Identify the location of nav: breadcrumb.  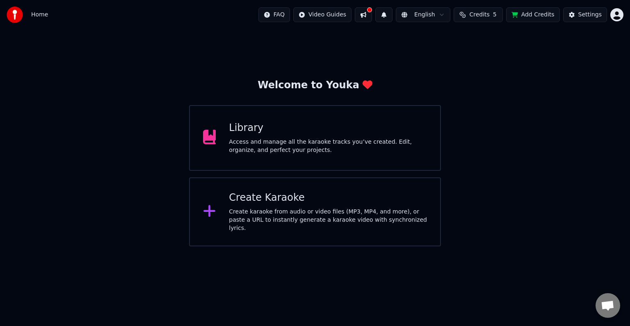
(39, 15).